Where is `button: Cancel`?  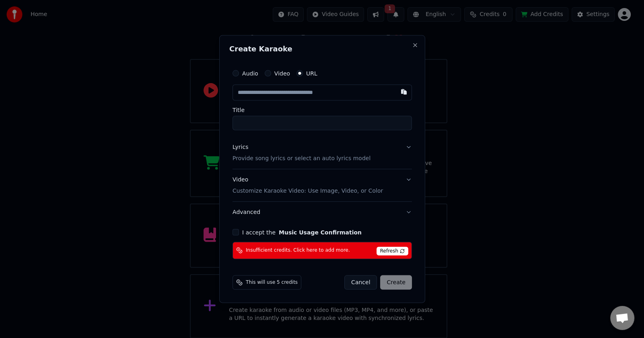
button: Cancel is located at coordinates (360, 282).